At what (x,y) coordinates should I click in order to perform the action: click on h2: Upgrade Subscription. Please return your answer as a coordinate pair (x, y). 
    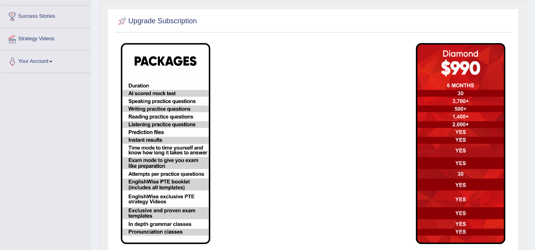
    Looking at the image, I should click on (156, 21).